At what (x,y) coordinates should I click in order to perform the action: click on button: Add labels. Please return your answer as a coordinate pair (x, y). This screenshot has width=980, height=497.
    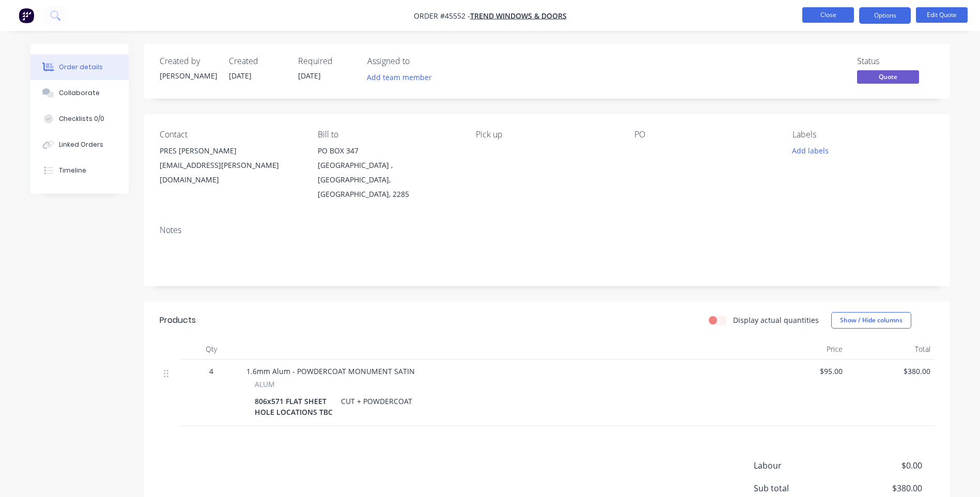
    Looking at the image, I should click on (811, 150).